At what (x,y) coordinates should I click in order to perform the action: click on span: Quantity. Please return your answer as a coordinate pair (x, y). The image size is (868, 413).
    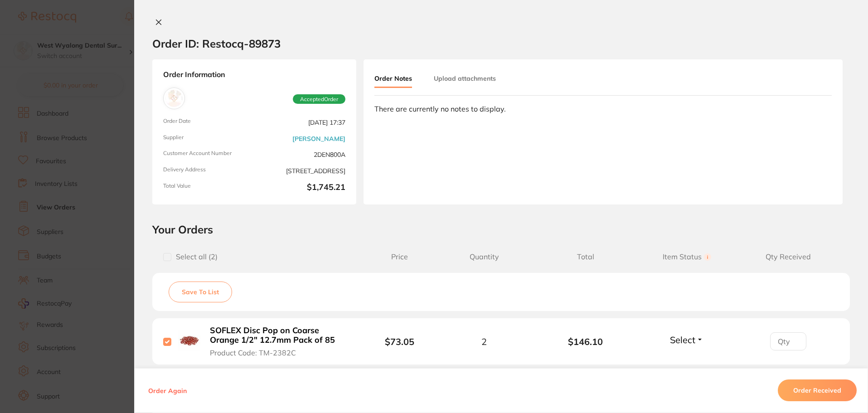
    Looking at the image, I should click on (485, 257).